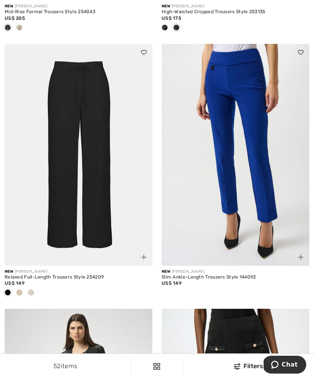  I want to click on div: High-Waisted Cropped Trousers Style 253135, so click(235, 12).